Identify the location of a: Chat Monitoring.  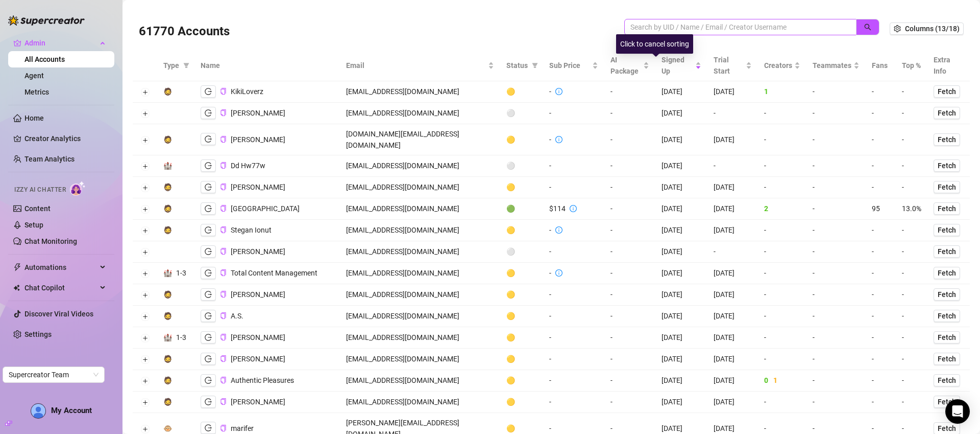
(51, 242).